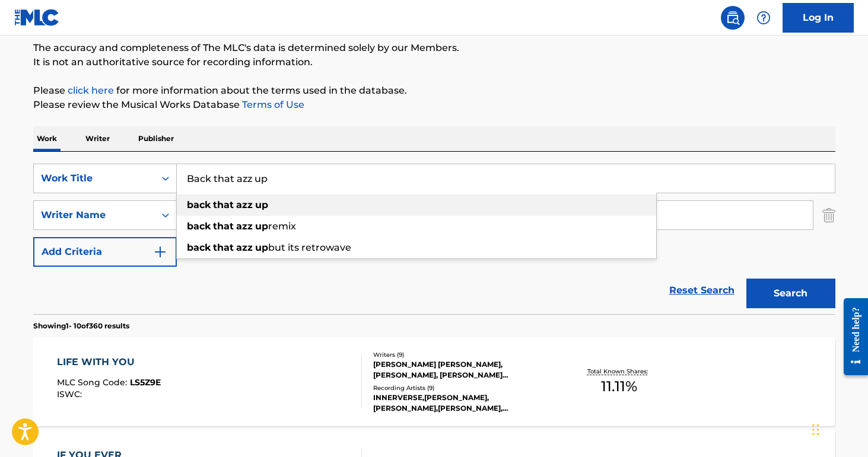 Image resolution: width=868 pixels, height=457 pixels. What do you see at coordinates (282, 226) in the screenshot?
I see `span: remix` at bounding box center [282, 226].